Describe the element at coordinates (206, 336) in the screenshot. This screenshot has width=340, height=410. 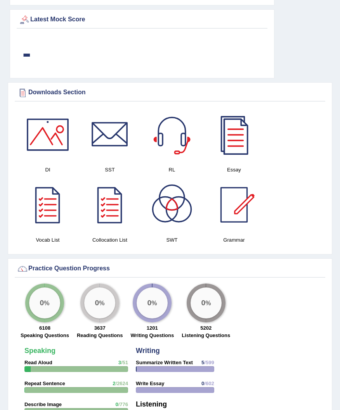
I see `label: Listening Questions` at that location.